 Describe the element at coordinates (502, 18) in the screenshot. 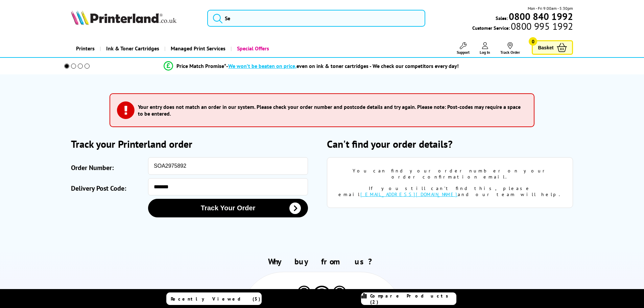

I see `span: Sales:` at that location.